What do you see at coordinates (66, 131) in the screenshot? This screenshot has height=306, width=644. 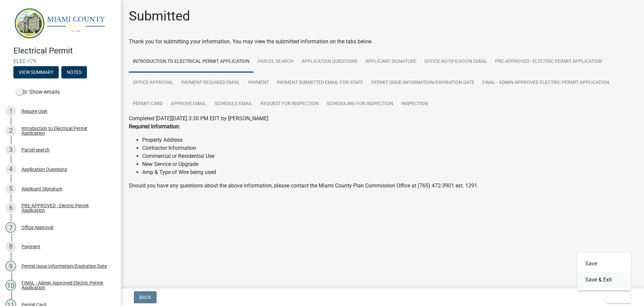 I see `div: Introduction to Electrical Permit Application` at bounding box center [66, 131].